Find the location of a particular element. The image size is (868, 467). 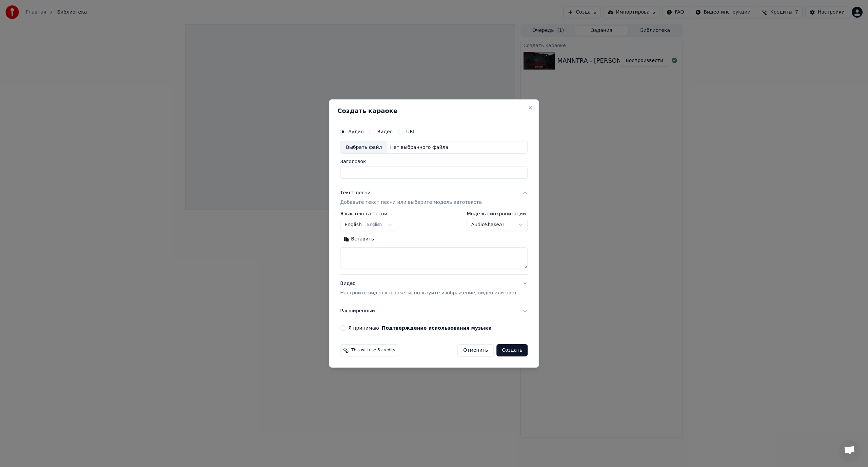

div: Текст песни is located at coordinates (355, 194).